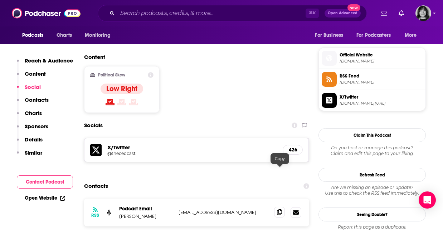 The width and height of the screenshot is (443, 230). What do you see at coordinates (36, 100) in the screenshot?
I see `p: Contacts` at bounding box center [36, 100].